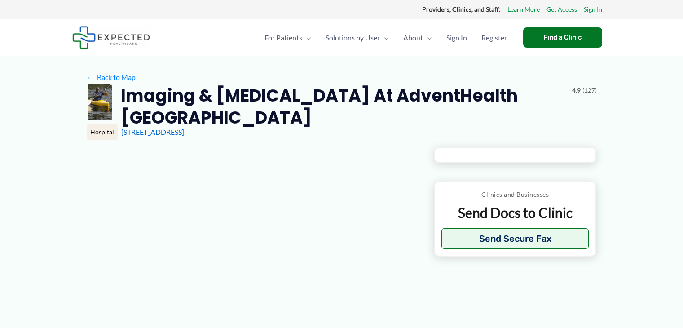 The height and width of the screenshot is (328, 683). Describe the element at coordinates (524, 9) in the screenshot. I see `a: Learn More` at that location.